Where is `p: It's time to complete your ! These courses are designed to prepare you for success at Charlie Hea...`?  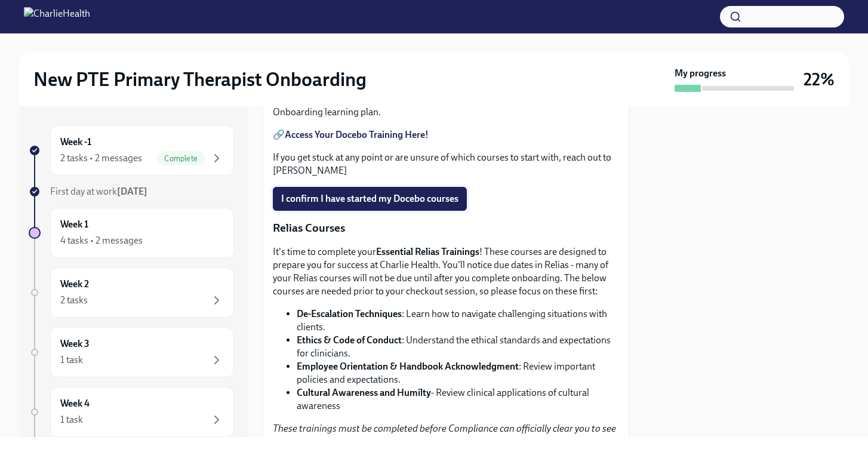
p: It's time to complete your ! These courses are designed to prepare you for success at Charlie Hea... is located at coordinates (446, 272).